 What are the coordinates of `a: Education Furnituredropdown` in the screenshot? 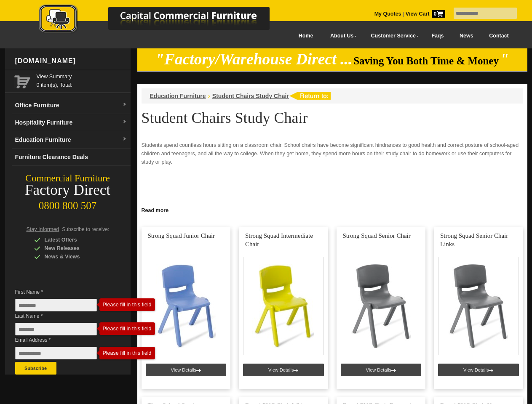 It's located at (71, 140).